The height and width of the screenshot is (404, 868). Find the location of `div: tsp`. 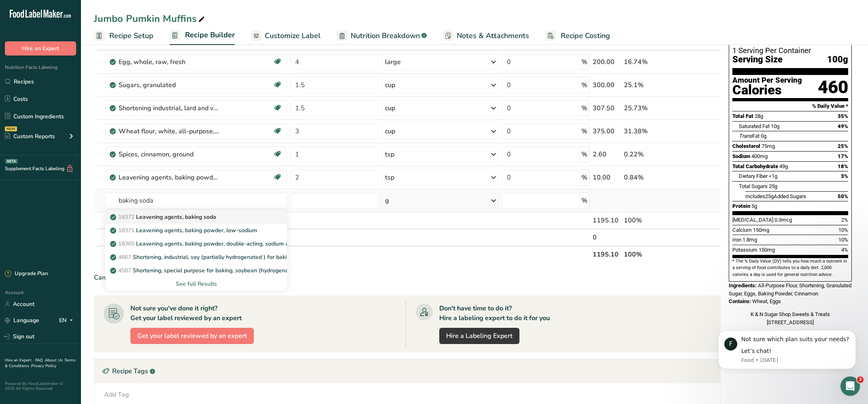

div: tsp is located at coordinates (389, 178).